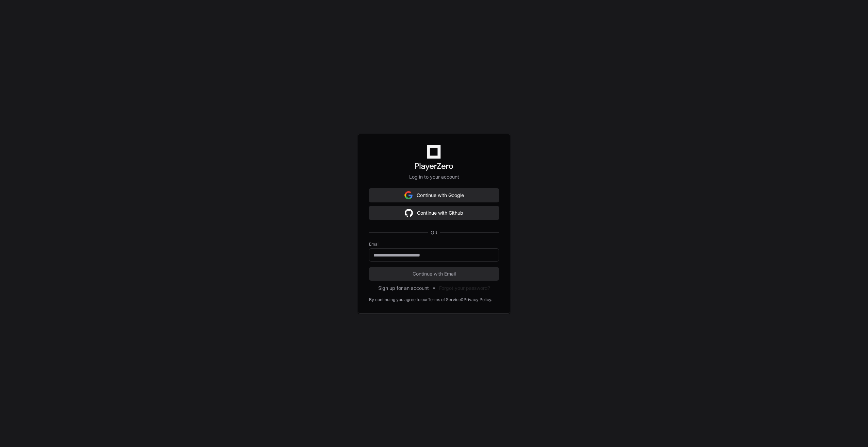 The height and width of the screenshot is (447, 868). What do you see at coordinates (434, 177) in the screenshot?
I see `p: Log in to your account` at bounding box center [434, 177].